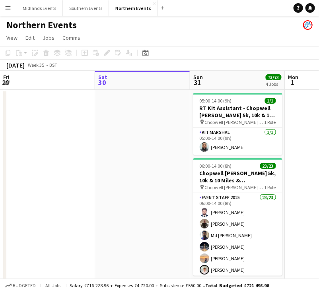  What do you see at coordinates (53, 65) in the screenshot?
I see `div: BST` at bounding box center [53, 65].